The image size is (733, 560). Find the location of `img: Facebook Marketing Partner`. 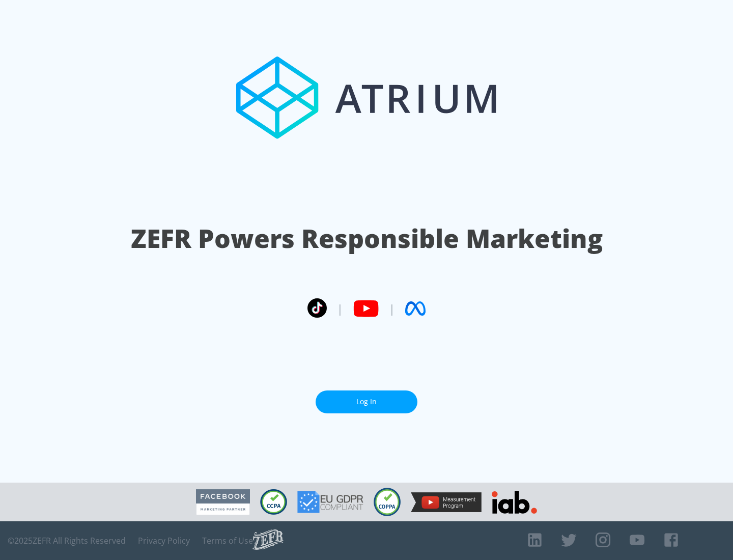

img: Facebook Marketing Partner is located at coordinates (223, 502).